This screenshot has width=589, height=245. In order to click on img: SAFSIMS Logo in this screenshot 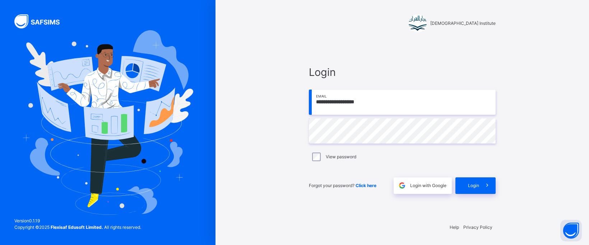, I will do `click(41, 21)`.